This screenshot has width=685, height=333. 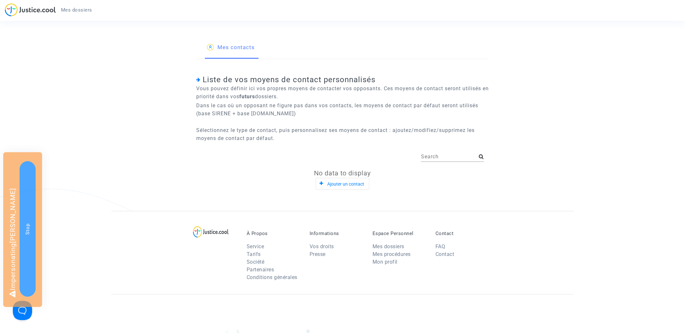 I want to click on a: Presse, so click(x=318, y=254).